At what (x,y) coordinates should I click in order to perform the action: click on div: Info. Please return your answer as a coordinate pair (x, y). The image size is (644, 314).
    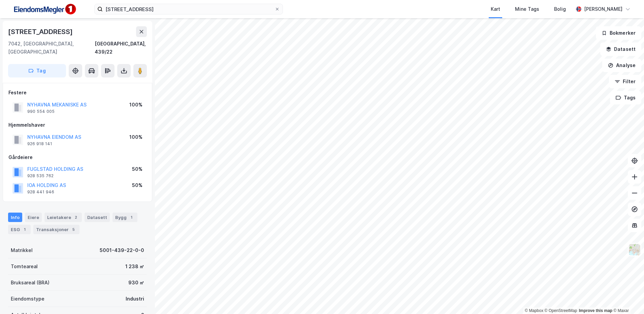
    Looking at the image, I should click on (16, 217).